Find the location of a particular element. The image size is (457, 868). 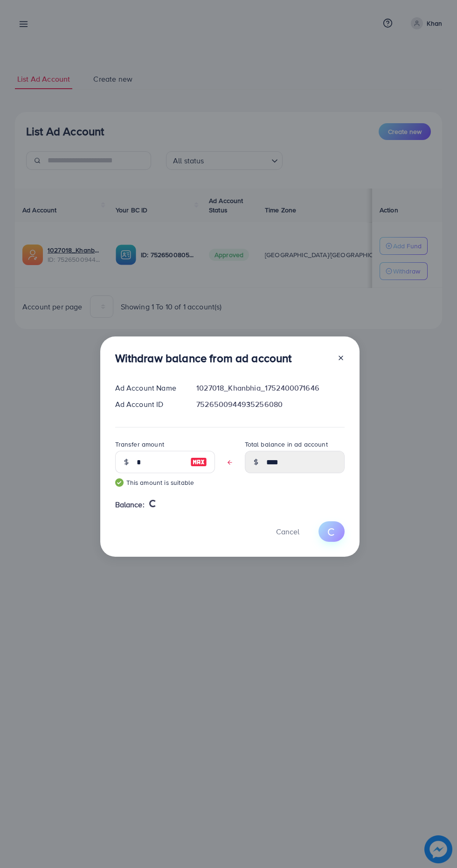

span: Cancel is located at coordinates (288, 532).